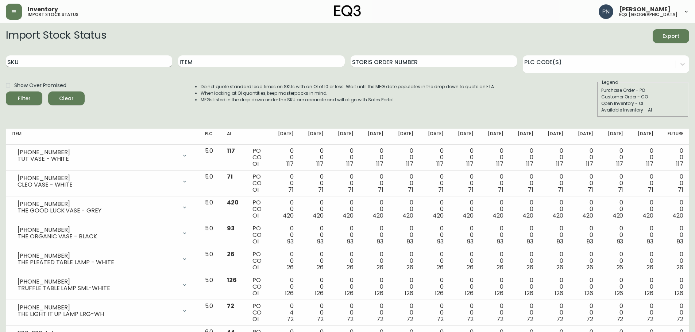  I want to click on span: Show Over Promised, so click(40, 85).